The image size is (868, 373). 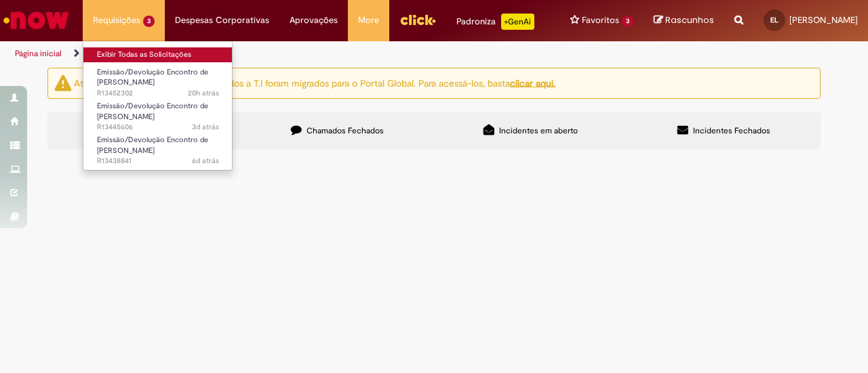 What do you see at coordinates (205, 127) in the screenshot?
I see `span: 3d atrás` at bounding box center [205, 127].